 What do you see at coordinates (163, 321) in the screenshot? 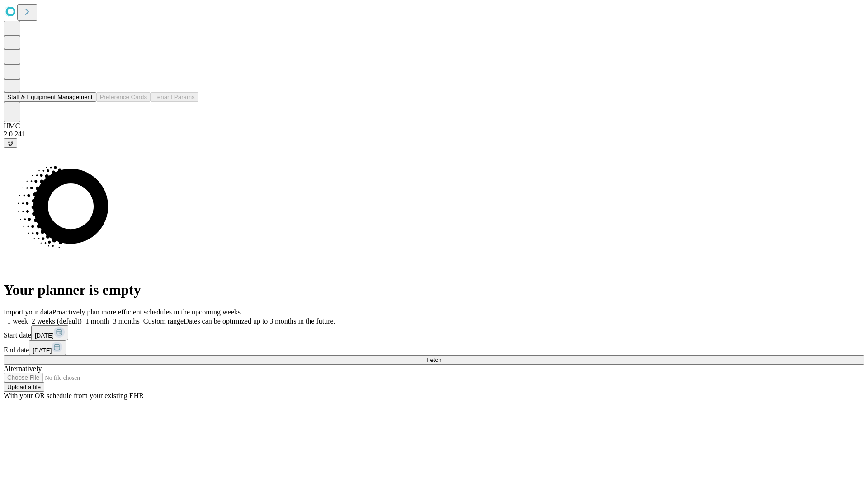
I see `span: Custom range` at bounding box center [163, 321].